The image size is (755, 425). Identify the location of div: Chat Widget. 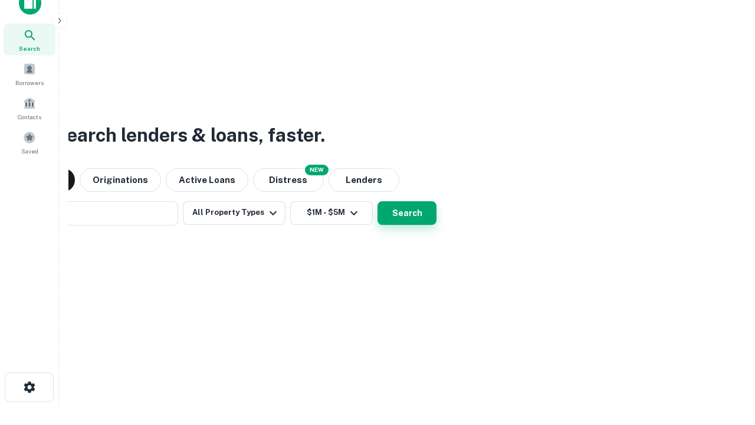
(726, 359).